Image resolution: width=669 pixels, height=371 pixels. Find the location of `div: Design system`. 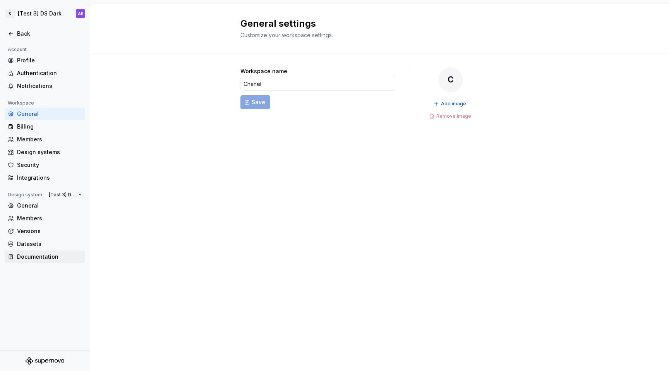

div: Design system is located at coordinates (25, 195).